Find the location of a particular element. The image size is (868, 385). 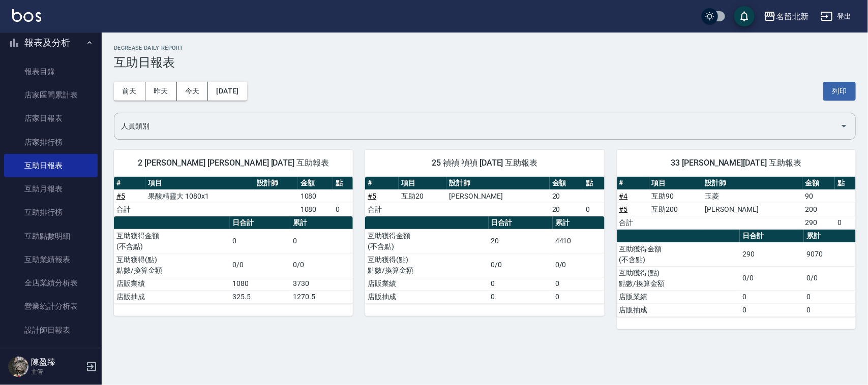

td: 90 is located at coordinates (818, 196).